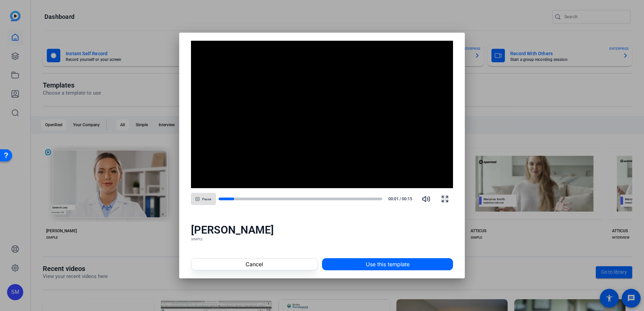 The image size is (644, 311). What do you see at coordinates (206, 199) in the screenshot?
I see `span: Pause` at bounding box center [206, 199].